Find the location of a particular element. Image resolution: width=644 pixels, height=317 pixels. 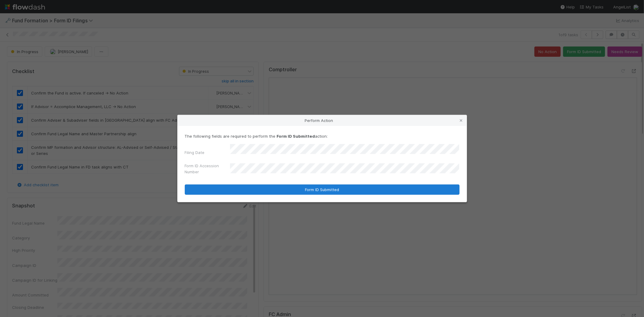

label: Form ID Accession Number is located at coordinates (208, 169).